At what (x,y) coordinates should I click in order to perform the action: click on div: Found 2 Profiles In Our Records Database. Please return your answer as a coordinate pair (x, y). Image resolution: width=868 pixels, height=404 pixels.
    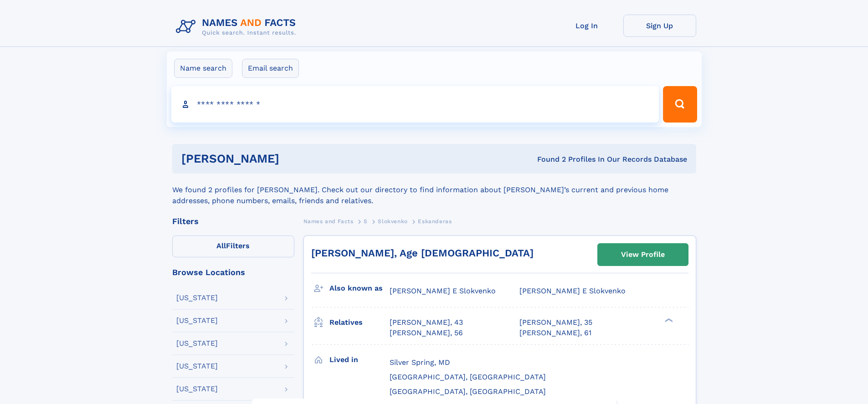
    Looking at the image, I should click on (548, 159).